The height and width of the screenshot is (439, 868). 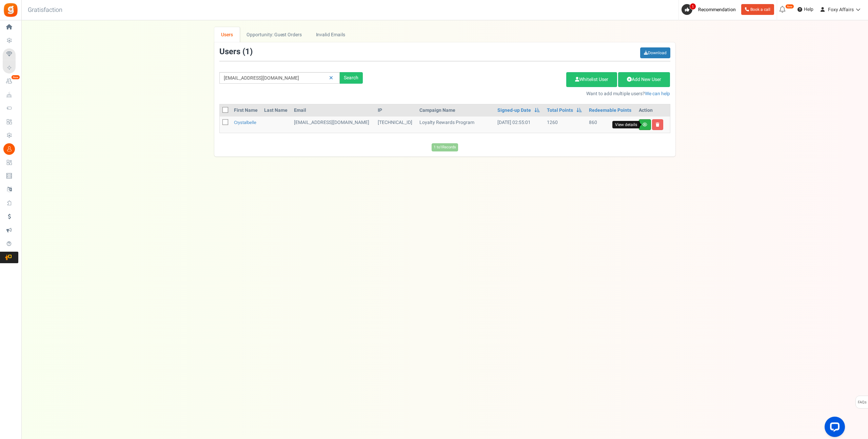 I want to click on a: Redeemable Points, so click(x=610, y=111).